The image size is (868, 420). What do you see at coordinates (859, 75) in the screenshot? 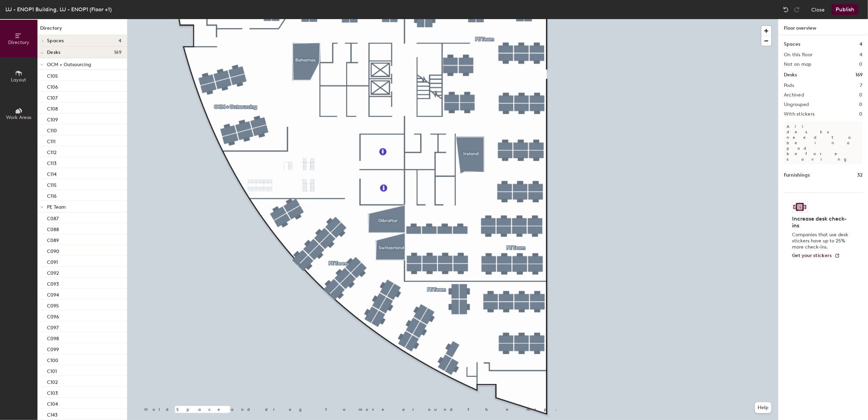
I see `h1: 169` at bounding box center [859, 75].